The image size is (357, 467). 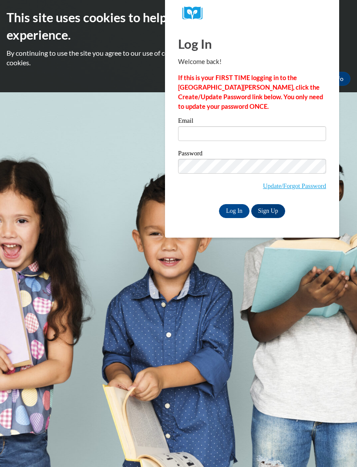 What do you see at coordinates (294, 186) in the screenshot?
I see `a: Update/Forgot Password` at bounding box center [294, 186].